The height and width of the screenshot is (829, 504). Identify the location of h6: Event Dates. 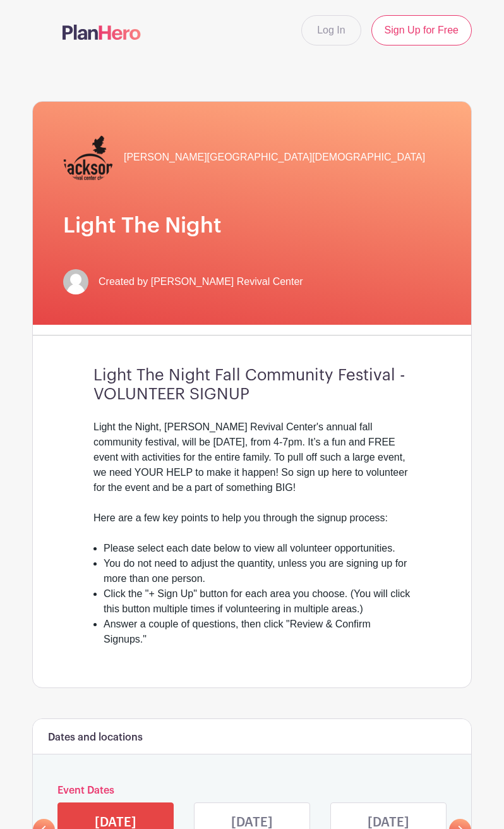
(252, 790).